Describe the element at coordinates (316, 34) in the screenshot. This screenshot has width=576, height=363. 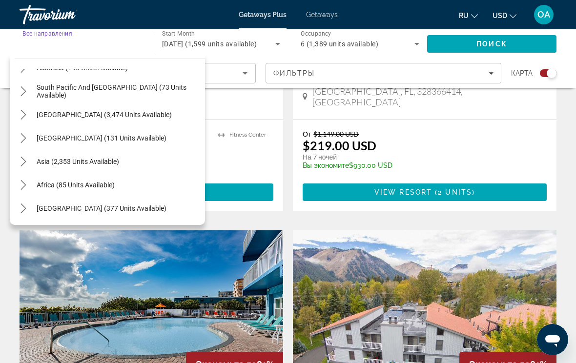
I see `span: Occupancy` at that location.